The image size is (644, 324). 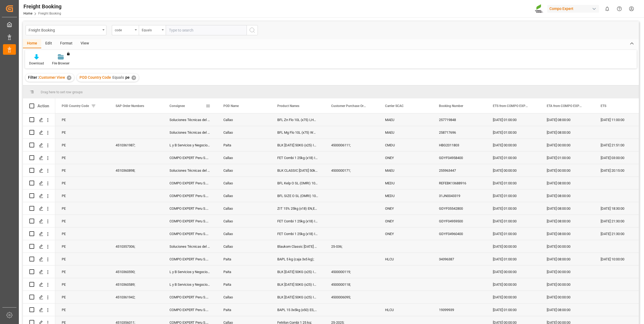 I want to click on div: CMDU, so click(x=405, y=145).